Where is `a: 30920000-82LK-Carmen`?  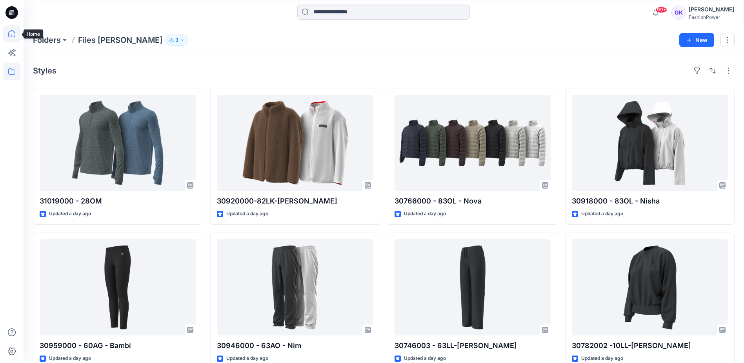 a: 30920000-82LK-Carmen is located at coordinates (295, 142).